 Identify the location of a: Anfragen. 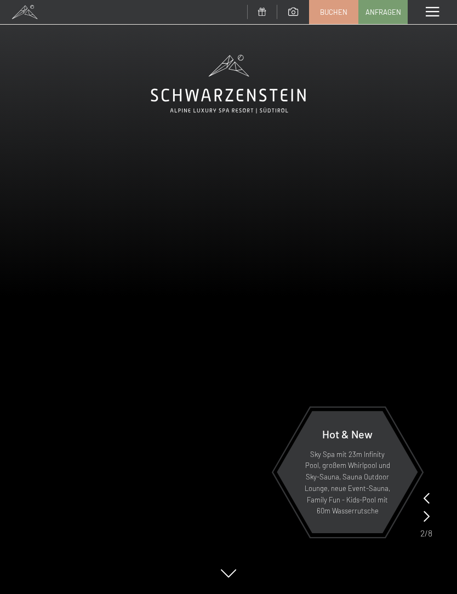
(383, 12).